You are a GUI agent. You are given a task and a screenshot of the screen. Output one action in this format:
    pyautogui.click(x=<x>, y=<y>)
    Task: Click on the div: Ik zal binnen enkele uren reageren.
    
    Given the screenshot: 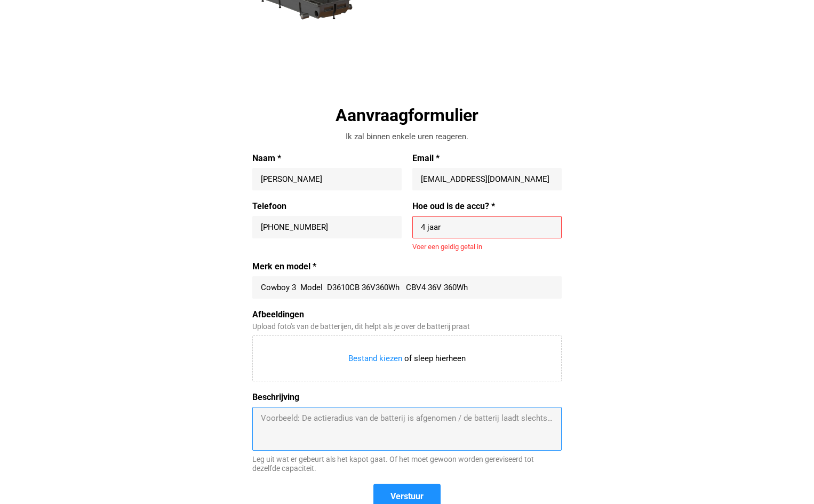 What is the action you would take?
    pyautogui.click(x=407, y=137)
    